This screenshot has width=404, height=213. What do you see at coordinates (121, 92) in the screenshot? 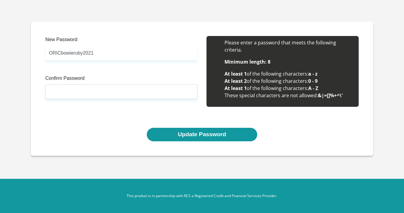
I see `input: Confirm Password` at bounding box center [121, 92].